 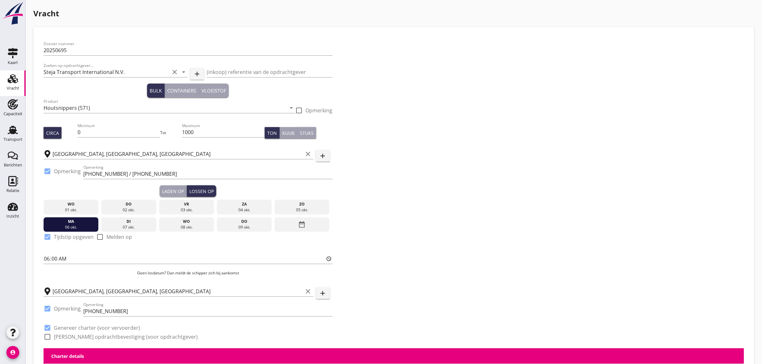 I want to click on input: Laadplaats, so click(x=178, y=154).